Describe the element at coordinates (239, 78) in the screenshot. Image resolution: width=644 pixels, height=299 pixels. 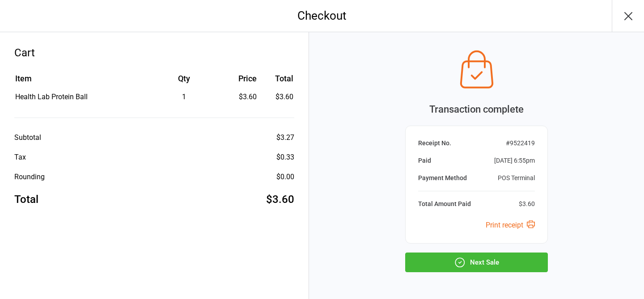
I see `div: Price` at that location.